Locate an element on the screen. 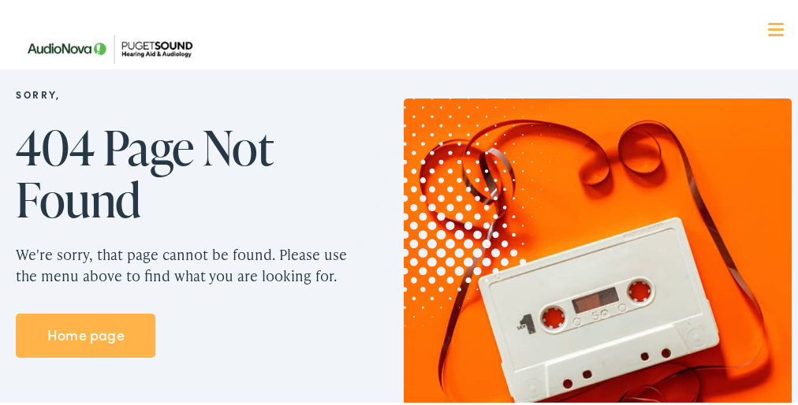  h2: Sorry, is located at coordinates (190, 92).